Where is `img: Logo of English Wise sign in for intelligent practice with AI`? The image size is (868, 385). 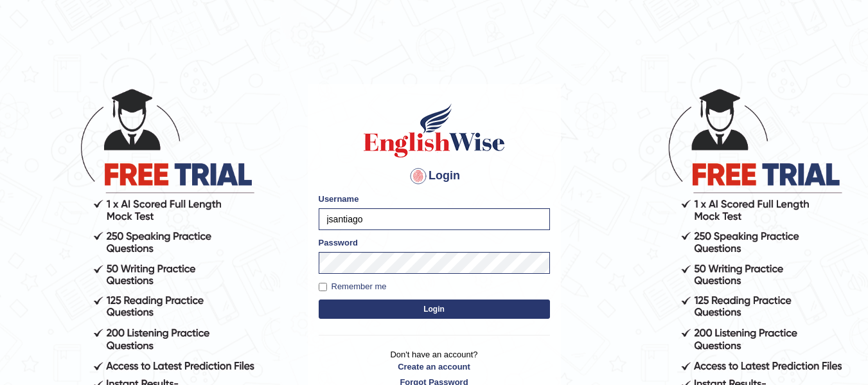 img: Logo of English Wise sign in for intelligent practice with AI is located at coordinates (434, 130).